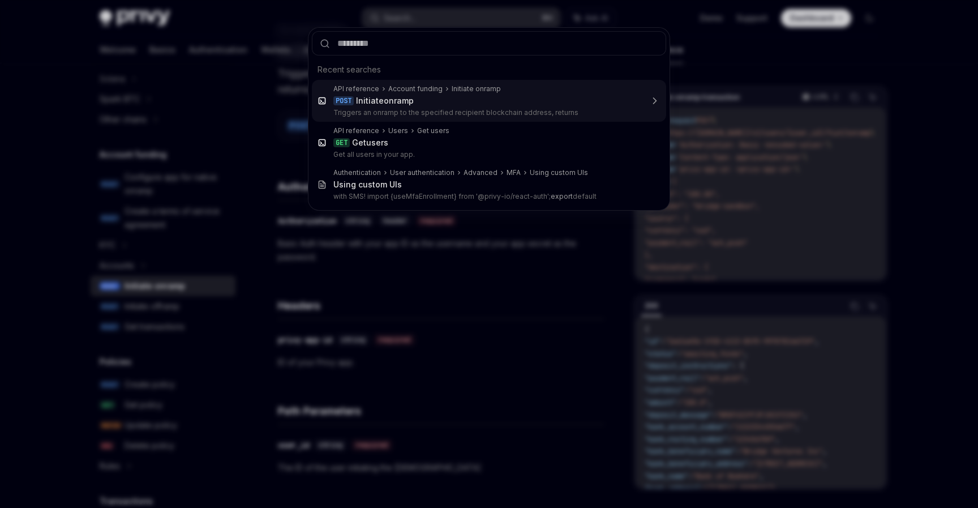 The image size is (978, 508). What do you see at coordinates (398, 131) in the screenshot?
I see `div: Users` at bounding box center [398, 131].